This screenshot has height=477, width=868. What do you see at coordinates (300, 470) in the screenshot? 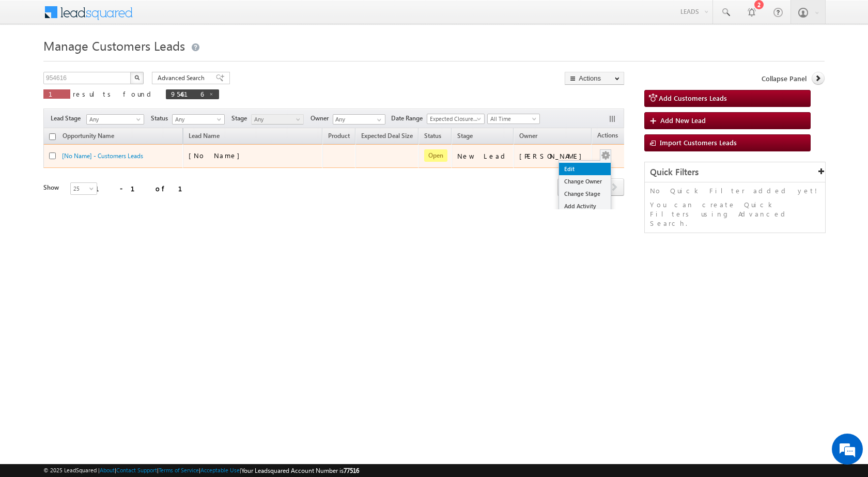
I see `span: Your Leadsquared Account Number is` at bounding box center [300, 470].